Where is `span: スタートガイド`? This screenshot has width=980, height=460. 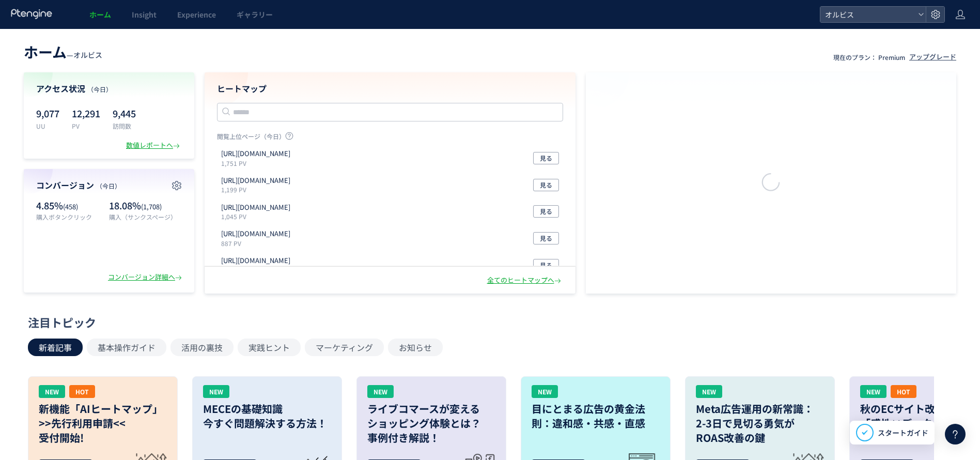 span: スタートガイド is located at coordinates (904, 433).